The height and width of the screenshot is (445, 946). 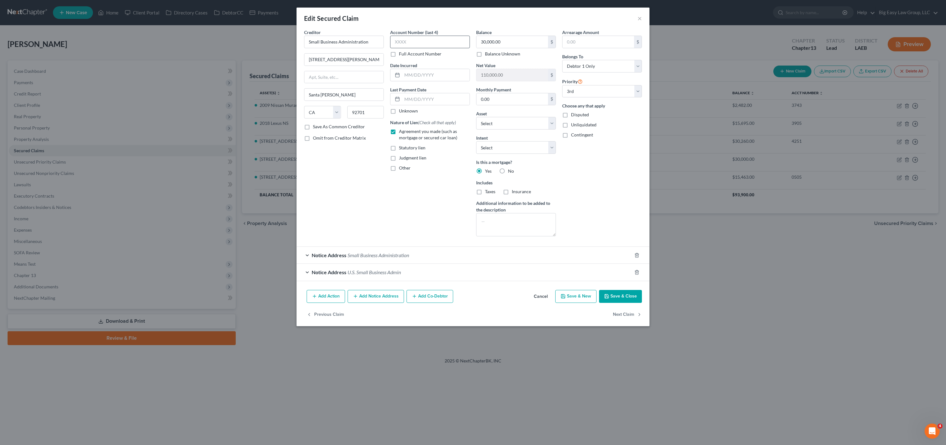 What do you see at coordinates (541, 297) in the screenshot?
I see `button: Cancel` at bounding box center [541, 297].